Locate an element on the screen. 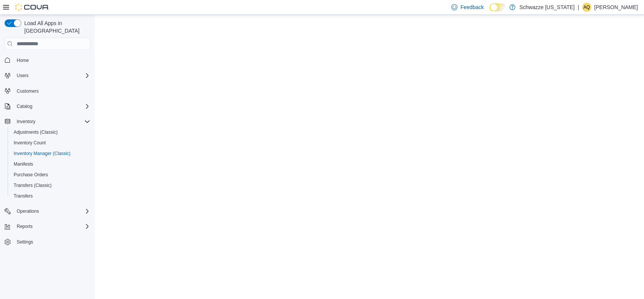  input: Dark Mode is located at coordinates (498, 7).